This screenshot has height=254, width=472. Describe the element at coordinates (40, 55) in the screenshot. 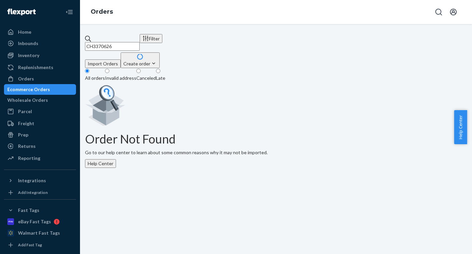

I see `a: Inventory` at that location.